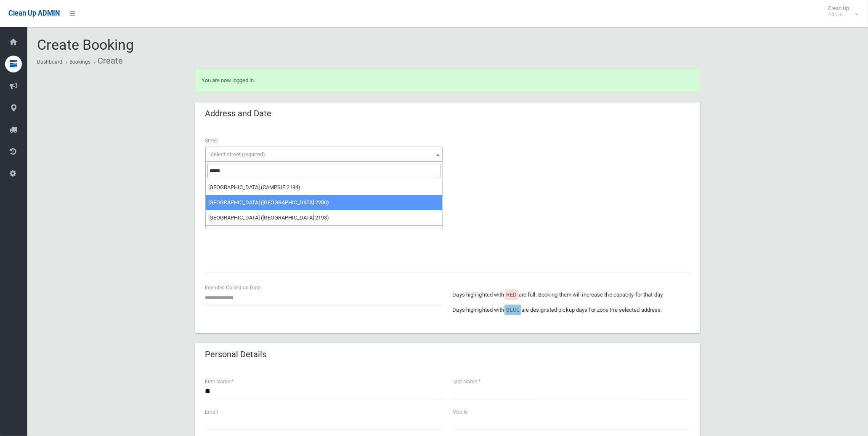  What do you see at coordinates (512, 294) in the screenshot?
I see `span: RED` at bounding box center [512, 294].